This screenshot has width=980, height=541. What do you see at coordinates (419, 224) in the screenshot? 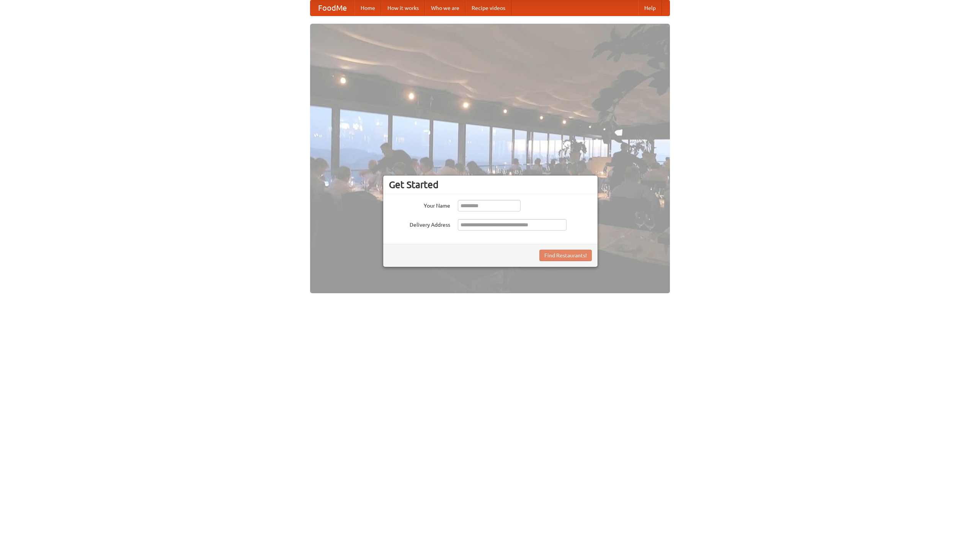
I see `label: Delivery Address` at bounding box center [419, 224].